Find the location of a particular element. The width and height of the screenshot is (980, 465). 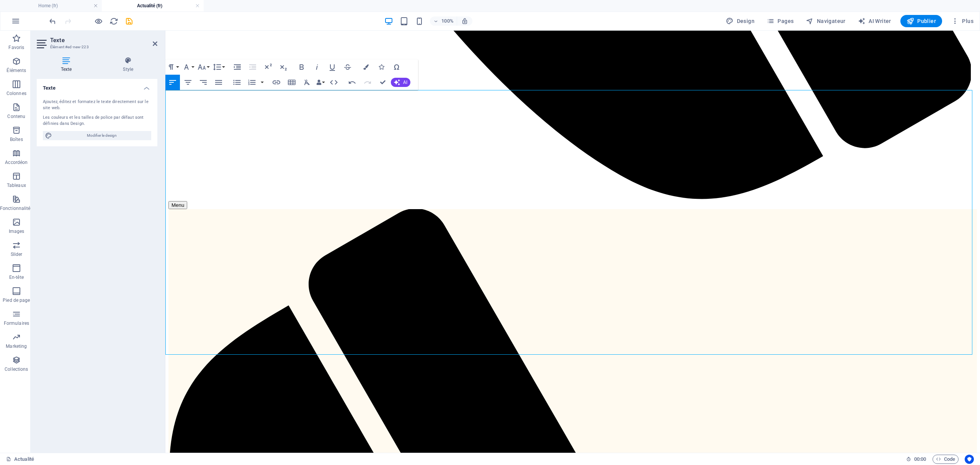

button: Colors is located at coordinates (366, 67).